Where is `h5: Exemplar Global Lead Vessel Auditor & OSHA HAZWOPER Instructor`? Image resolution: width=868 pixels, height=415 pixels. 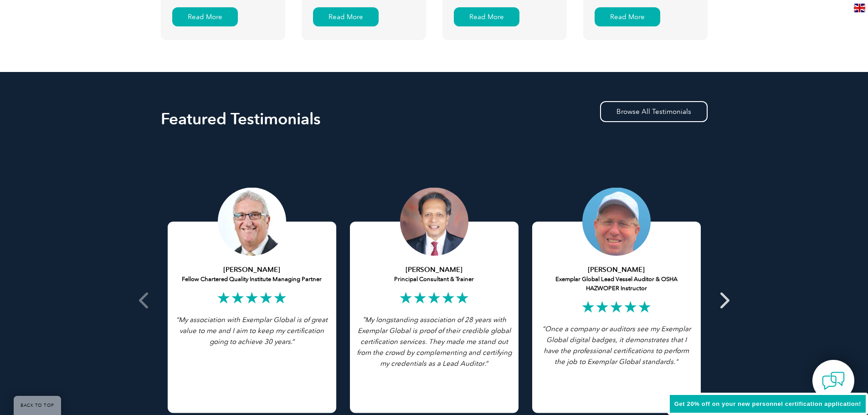 h5: Exemplar Global Lead Vessel Auditor & OSHA HAZWOPER Instructor is located at coordinates (617, 279).